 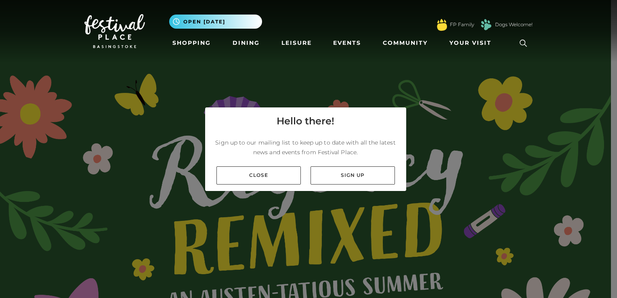 What do you see at coordinates (347, 43) in the screenshot?
I see `a: Events` at bounding box center [347, 43].